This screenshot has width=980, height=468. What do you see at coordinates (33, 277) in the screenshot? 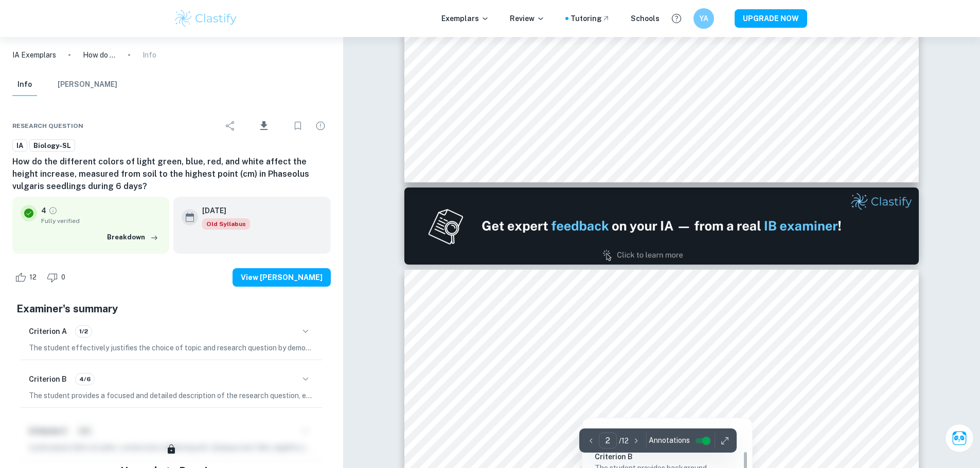
I see `span: 12` at bounding box center [33, 277].